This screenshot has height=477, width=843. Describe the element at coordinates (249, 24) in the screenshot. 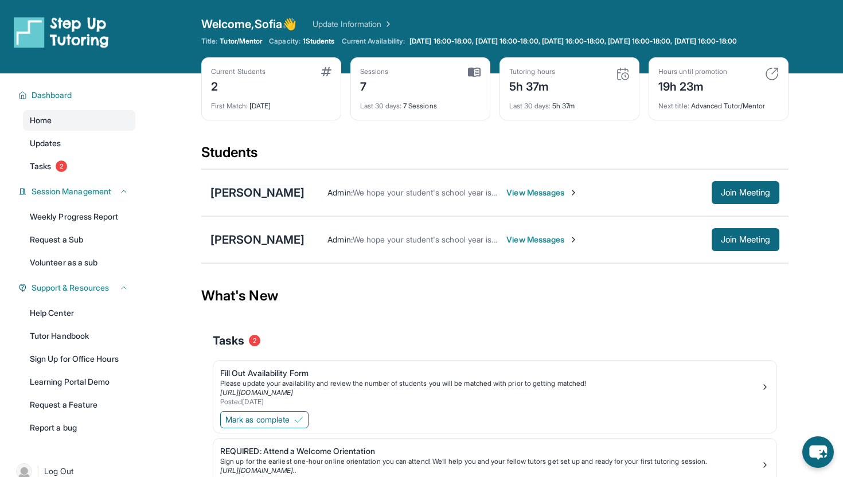

I see `span: Welcome, Sofia 👋` at that location.